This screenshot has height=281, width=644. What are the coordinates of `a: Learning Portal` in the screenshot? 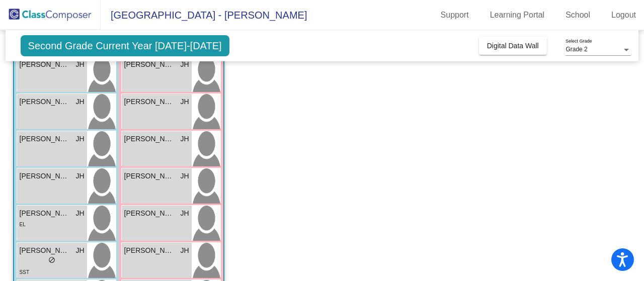 It's located at (517, 15).